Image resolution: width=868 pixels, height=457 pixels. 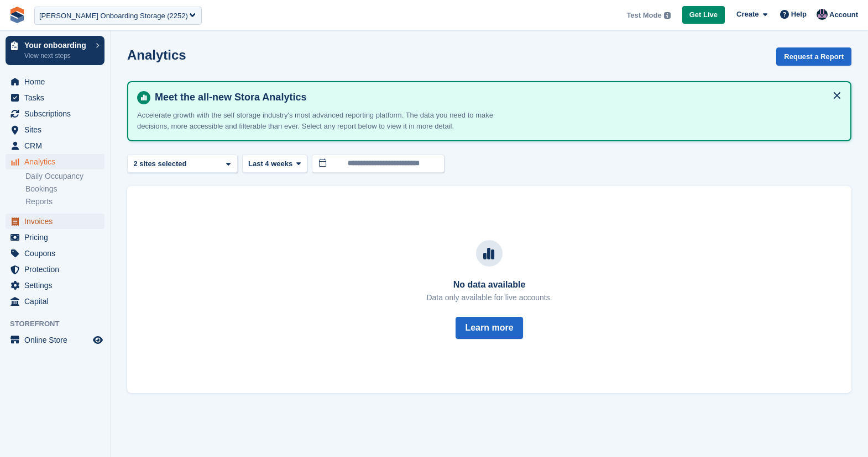 What do you see at coordinates (157, 55) in the screenshot?
I see `h2: Analytics` at bounding box center [157, 55].